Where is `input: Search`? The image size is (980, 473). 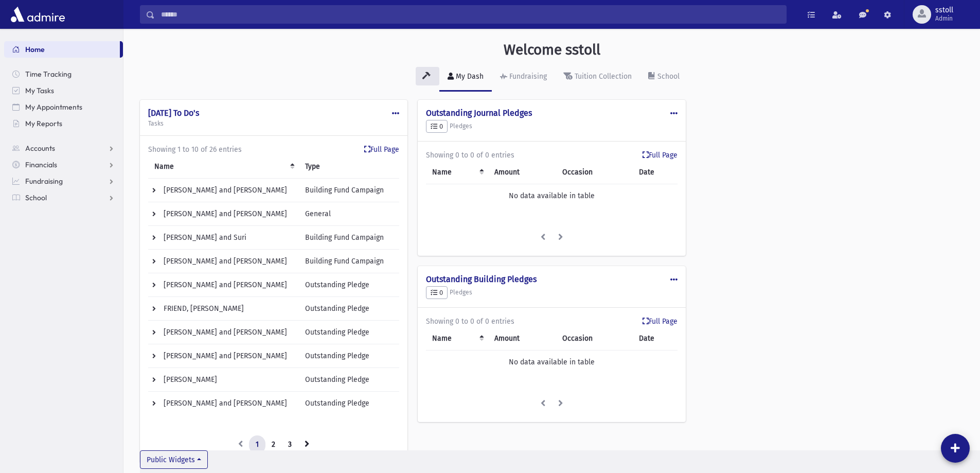 input: Search is located at coordinates (470, 14).